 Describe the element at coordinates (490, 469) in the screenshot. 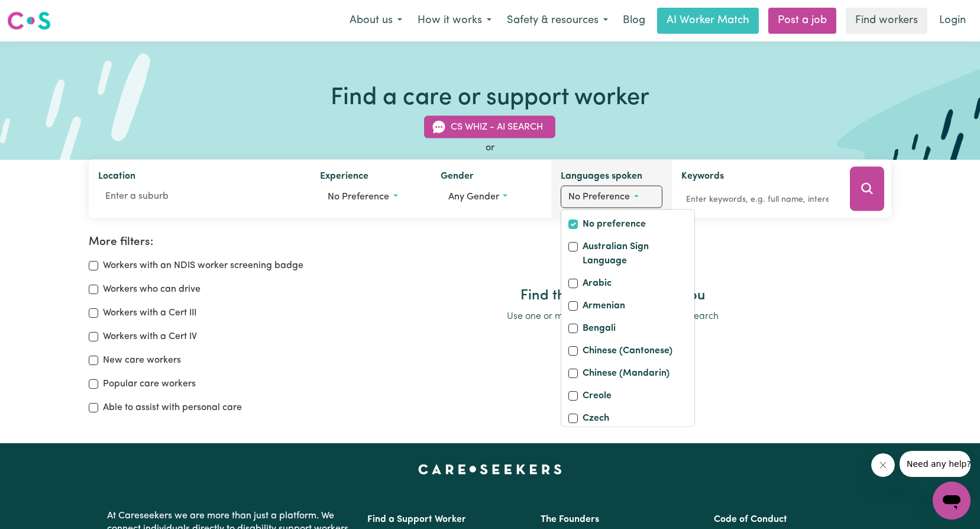

I see `a: Careseekers home page` at that location.